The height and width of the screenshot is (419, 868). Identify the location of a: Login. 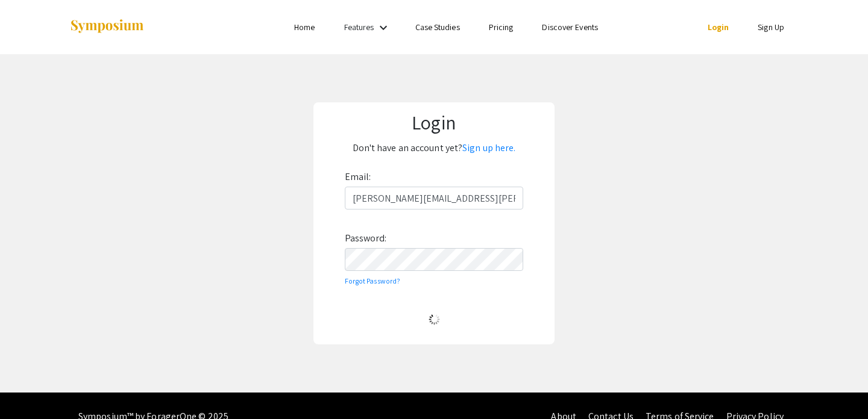
(719, 27).